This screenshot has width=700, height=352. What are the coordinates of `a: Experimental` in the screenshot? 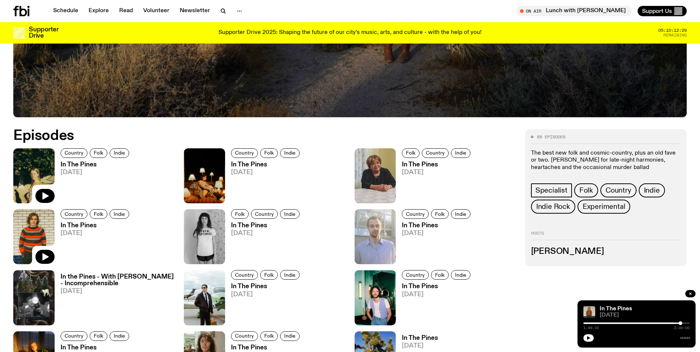 It's located at (604, 207).